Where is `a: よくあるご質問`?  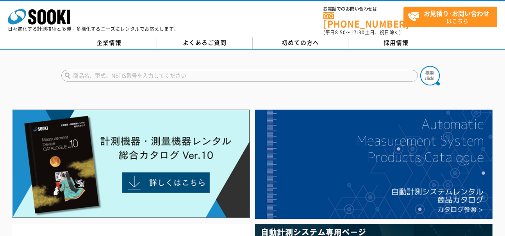 a: よくあるご質問 is located at coordinates (205, 43).